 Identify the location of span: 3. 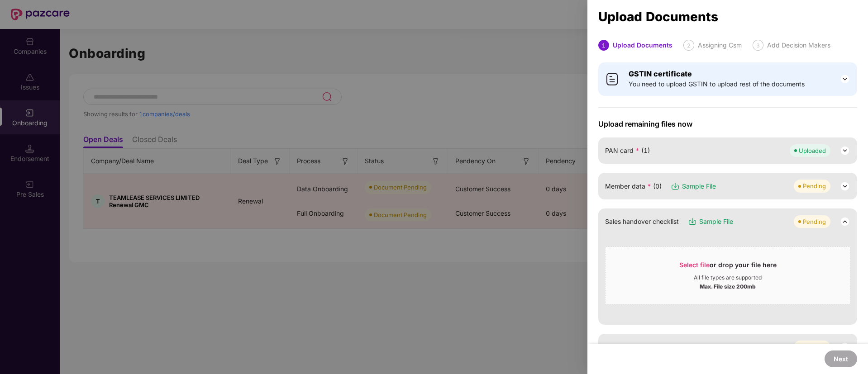
(758, 45).